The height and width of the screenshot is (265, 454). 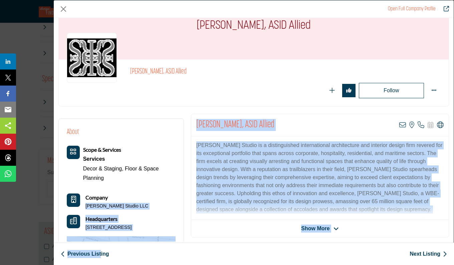 What do you see at coordinates (85, 254) in the screenshot?
I see `a: Previous Listing` at bounding box center [85, 254].